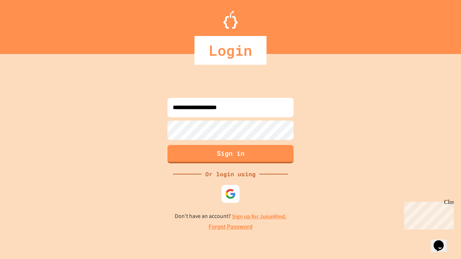  What do you see at coordinates (259, 216) in the screenshot?
I see `a: Sign up for JuiceMind.` at bounding box center [259, 216].